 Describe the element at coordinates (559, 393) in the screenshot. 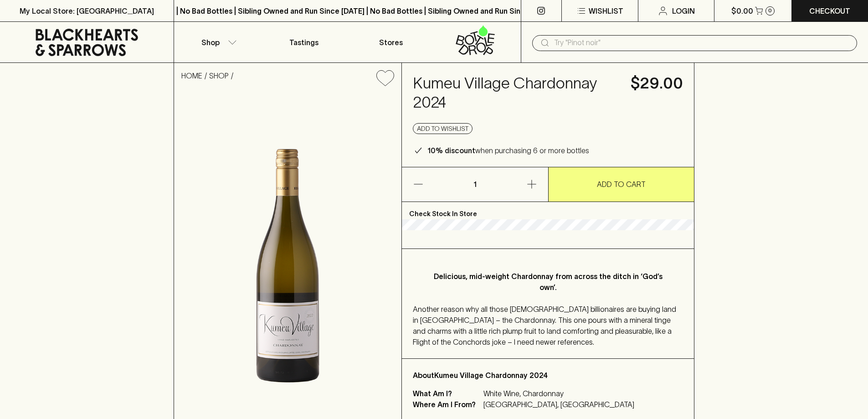

I see `p: White Wine, Chardonnay` at that location.